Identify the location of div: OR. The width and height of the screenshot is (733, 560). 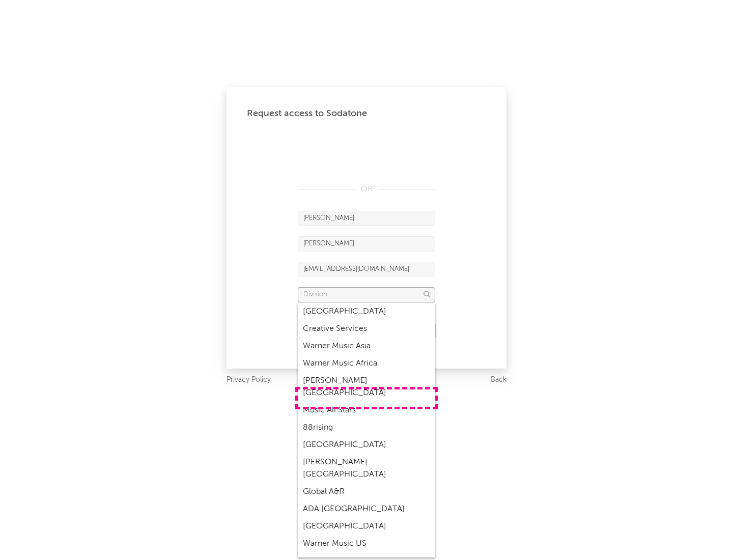
(367, 190).